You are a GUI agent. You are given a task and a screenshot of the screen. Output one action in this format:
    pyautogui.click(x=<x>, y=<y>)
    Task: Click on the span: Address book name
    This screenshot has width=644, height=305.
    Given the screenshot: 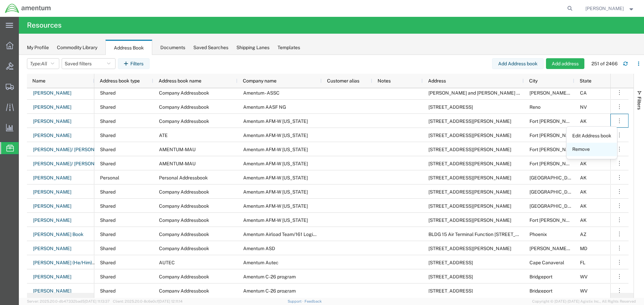 What is the action you would take?
    pyautogui.click(x=180, y=81)
    